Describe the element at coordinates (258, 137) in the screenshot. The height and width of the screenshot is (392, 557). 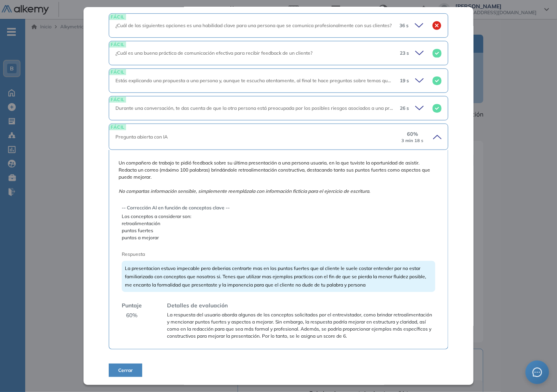
I see `div: Pregunta abierta con IA` at that location.